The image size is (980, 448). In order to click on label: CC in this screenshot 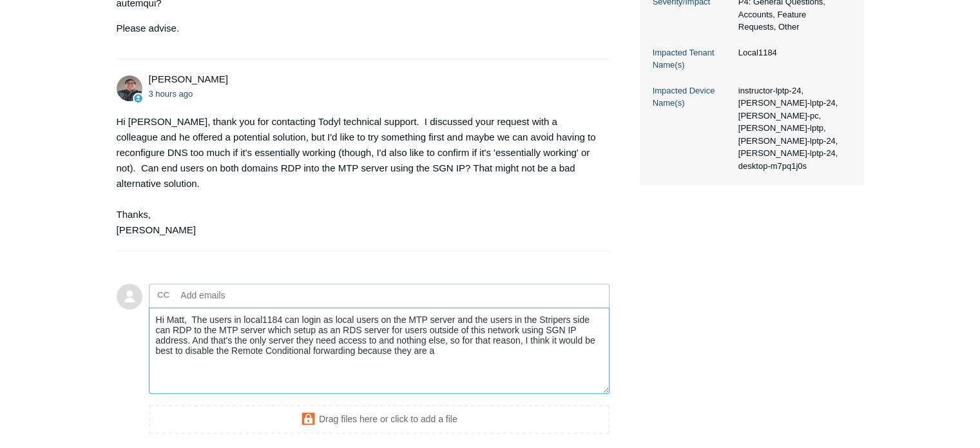, I will do `click(163, 295)`.